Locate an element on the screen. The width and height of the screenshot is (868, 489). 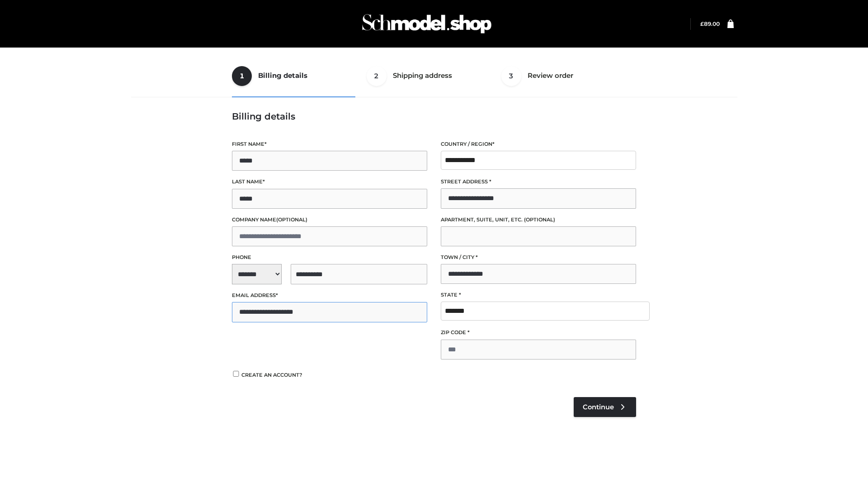
input: Create an account? is located at coordinates (236, 373).